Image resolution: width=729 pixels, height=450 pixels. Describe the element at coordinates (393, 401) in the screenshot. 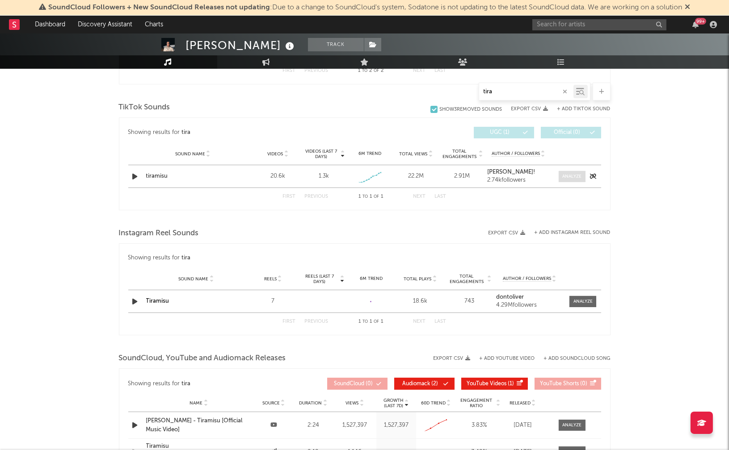

I see `p: Growth` at that location.